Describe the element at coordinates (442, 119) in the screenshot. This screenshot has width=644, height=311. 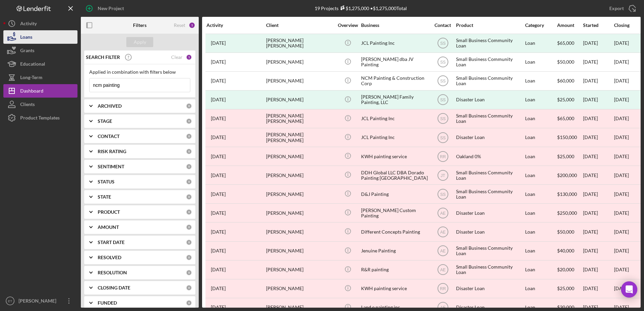
I see `text: SS` at that location.